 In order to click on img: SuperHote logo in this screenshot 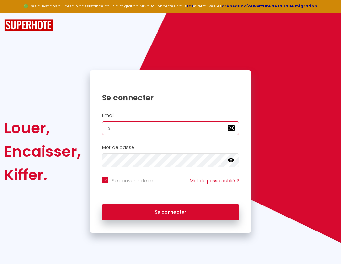, I will do `click(29, 25)`.